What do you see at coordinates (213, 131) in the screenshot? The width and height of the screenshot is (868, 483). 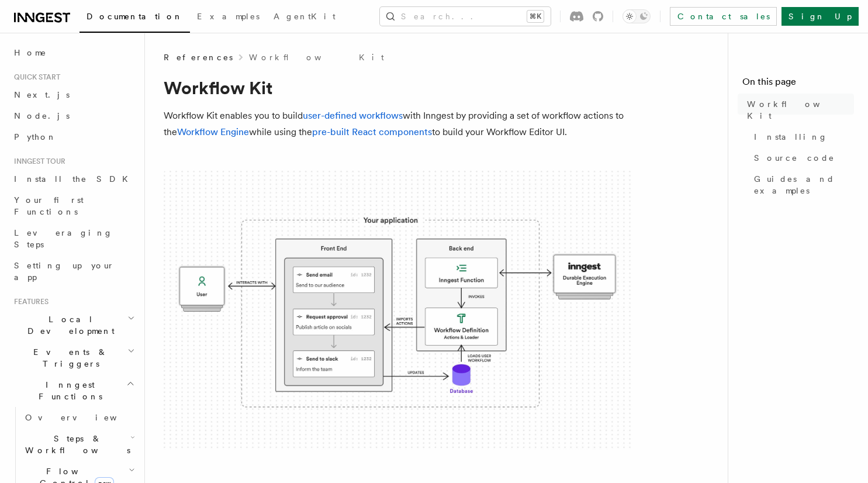 I see `a: Workflow Engine` at bounding box center [213, 131].